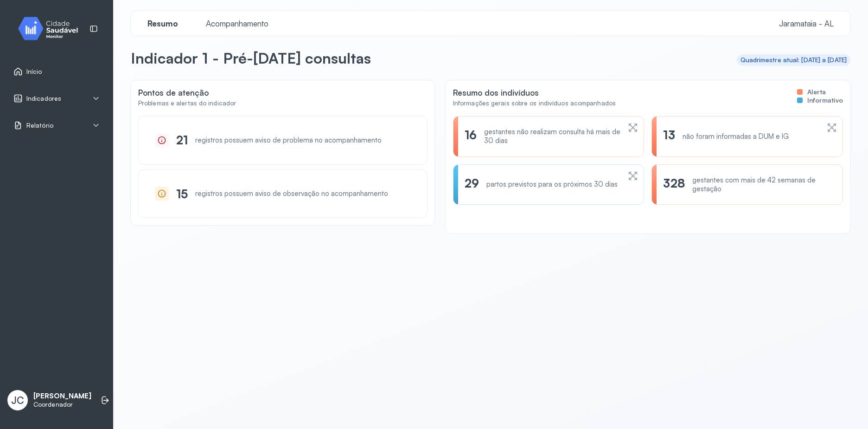 This screenshot has height=429, width=868. I want to click on div: registros possuem aviso de problema no acompanhamento, so click(288, 140).